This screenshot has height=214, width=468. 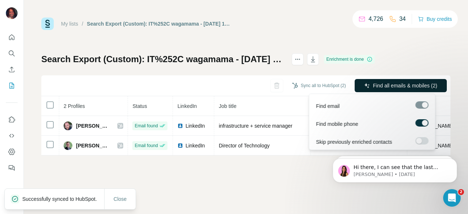 I want to click on button: Enrich CSV, so click(x=12, y=69).